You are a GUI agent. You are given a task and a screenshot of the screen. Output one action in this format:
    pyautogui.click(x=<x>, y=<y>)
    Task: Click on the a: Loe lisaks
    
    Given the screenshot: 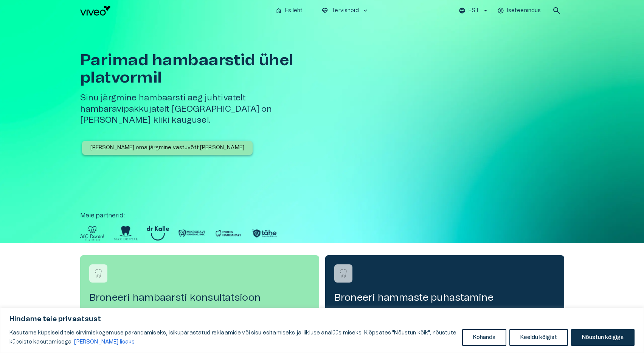 What is the action you would take?
    pyautogui.click(x=105, y=342)
    